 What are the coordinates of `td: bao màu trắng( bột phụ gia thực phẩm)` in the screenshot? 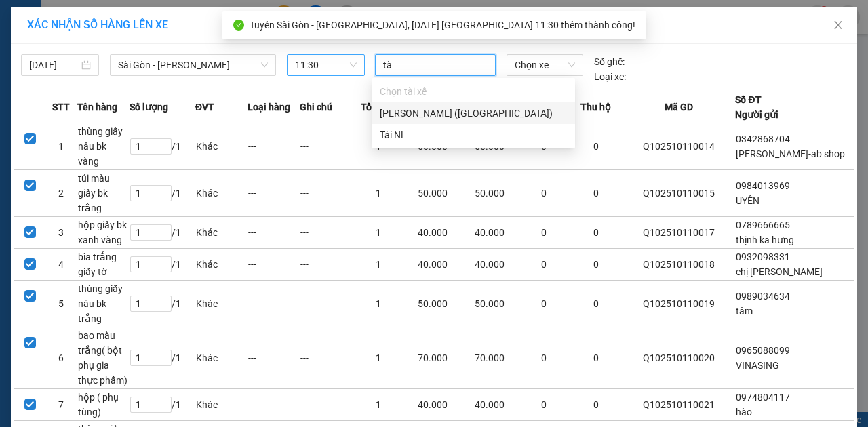 It's located at (103, 358).